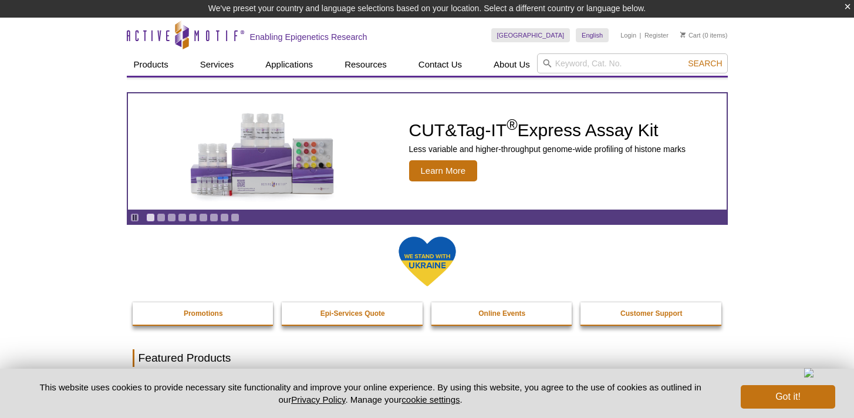 The width and height of the screenshot is (854, 418). What do you see at coordinates (427, 358) in the screenshot?
I see `h2: Featured Products` at bounding box center [427, 358].